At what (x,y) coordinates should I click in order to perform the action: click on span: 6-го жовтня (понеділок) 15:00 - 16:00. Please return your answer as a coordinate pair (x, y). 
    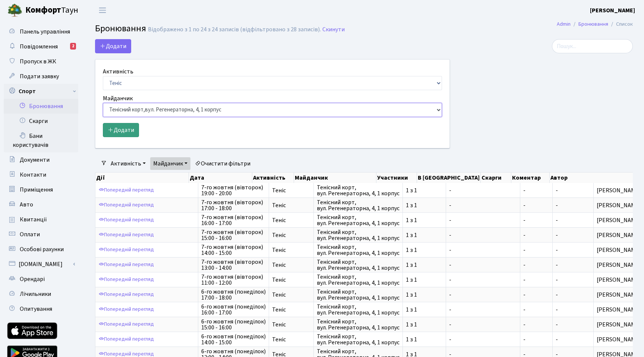
    Looking at the image, I should click on (234, 325).